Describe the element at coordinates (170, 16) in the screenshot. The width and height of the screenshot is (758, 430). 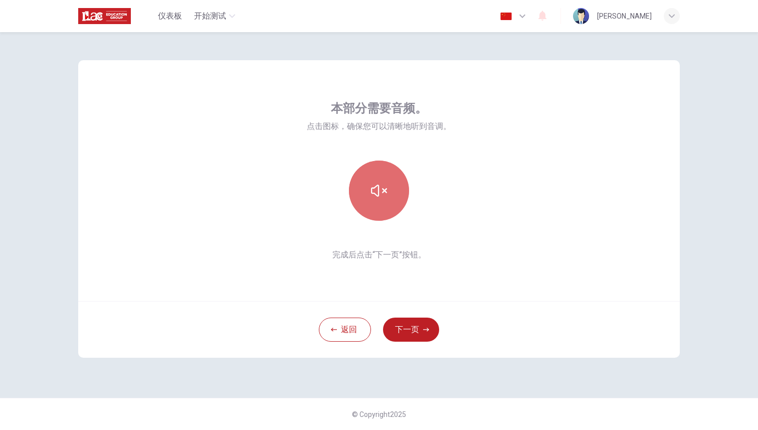
I see `button: 仪表板` at that location.